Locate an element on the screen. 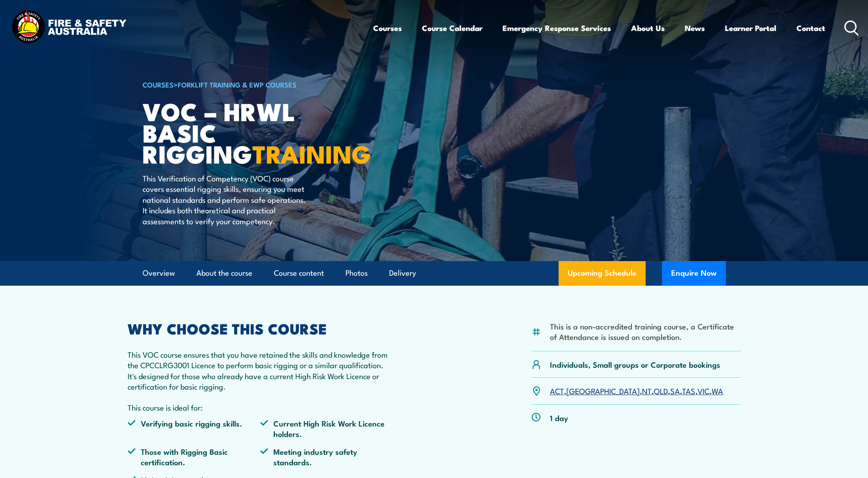  a: TAS is located at coordinates (689, 391).